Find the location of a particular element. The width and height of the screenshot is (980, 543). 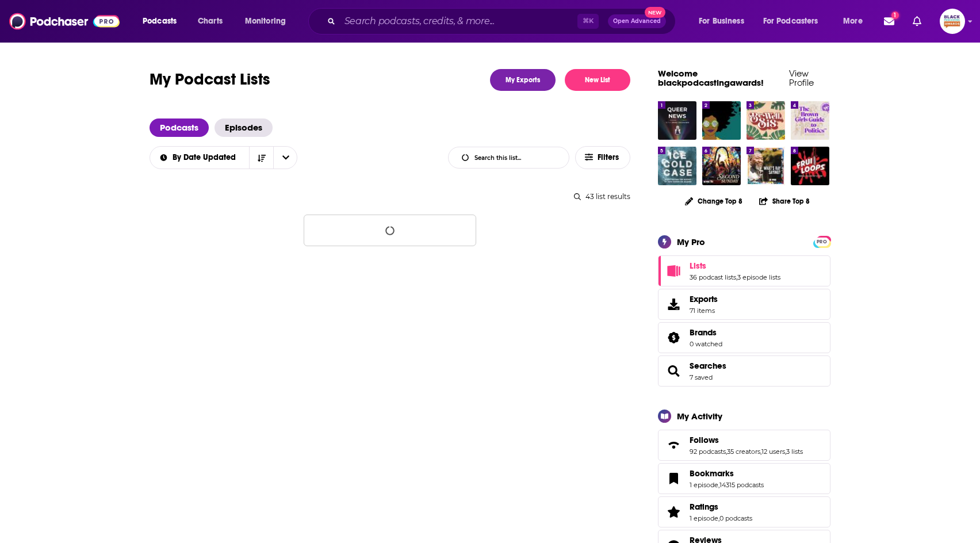

a: Stitch Please is located at coordinates (721, 120).